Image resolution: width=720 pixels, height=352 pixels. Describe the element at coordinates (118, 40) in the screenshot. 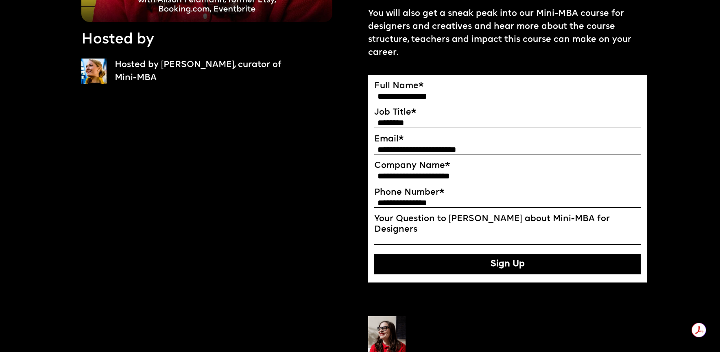

I see `p: Hosted by` at that location.